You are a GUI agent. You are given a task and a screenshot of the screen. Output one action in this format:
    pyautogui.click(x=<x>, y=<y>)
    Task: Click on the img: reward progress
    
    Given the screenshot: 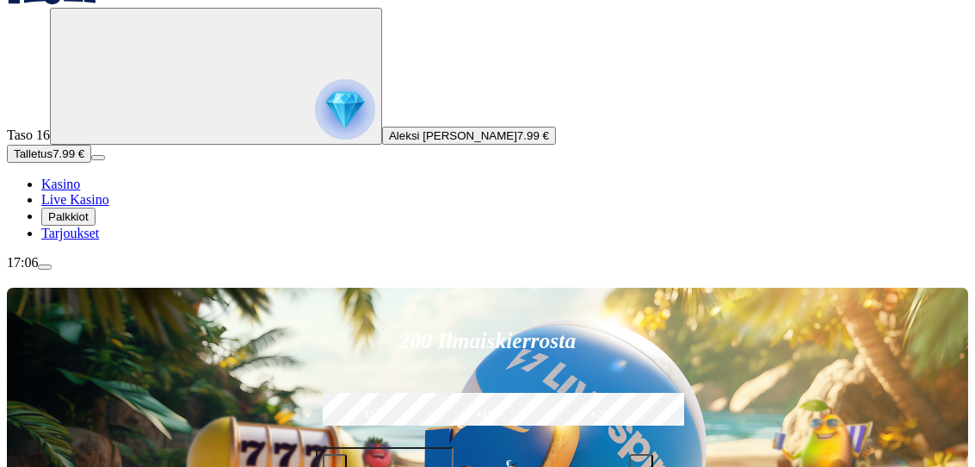 What is the action you would take?
    pyautogui.click(x=345, y=109)
    